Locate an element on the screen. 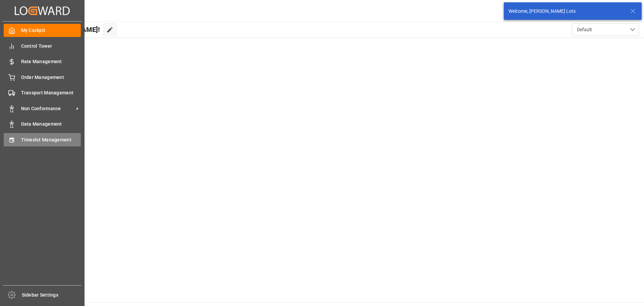 The height and width of the screenshot is (306, 644). span: My Cockpit is located at coordinates (51, 31).